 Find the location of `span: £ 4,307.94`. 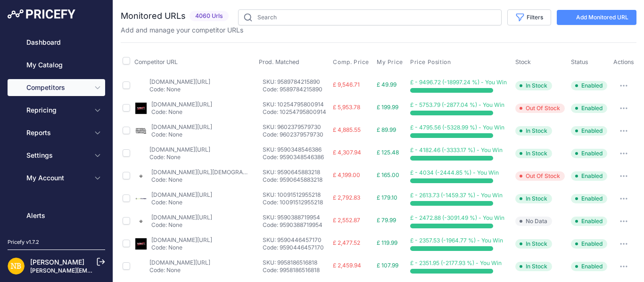

span: £ 4,307.94 is located at coordinates (347, 152).